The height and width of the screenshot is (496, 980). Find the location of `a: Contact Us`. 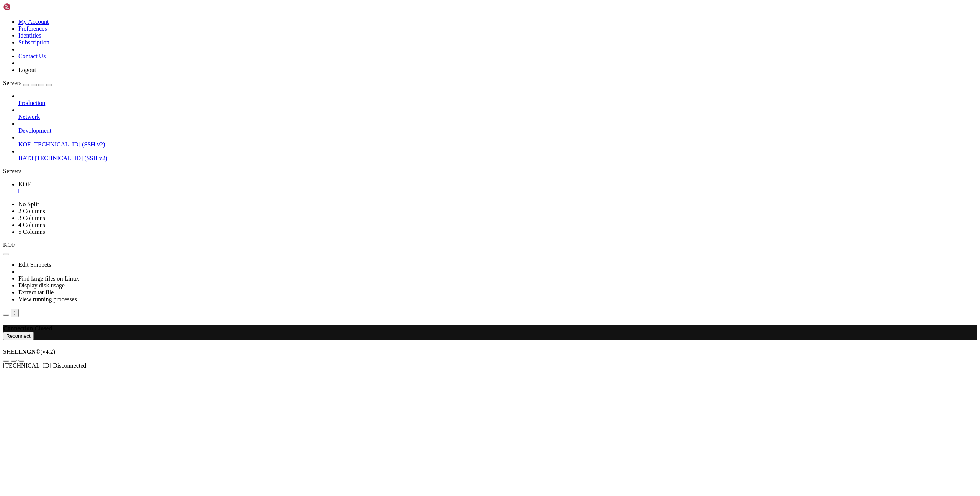

a: Contact Us is located at coordinates (32, 56).